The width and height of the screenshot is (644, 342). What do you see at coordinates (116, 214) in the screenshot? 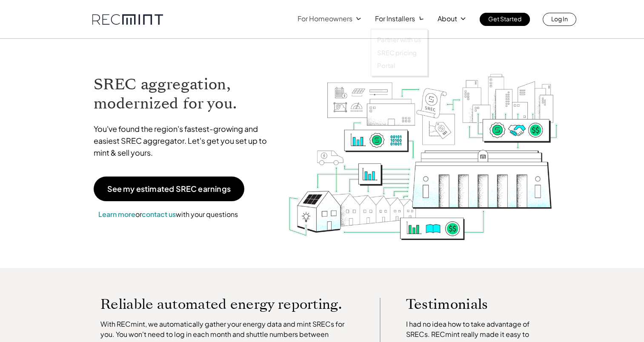
I see `span: Learn more` at bounding box center [116, 214].